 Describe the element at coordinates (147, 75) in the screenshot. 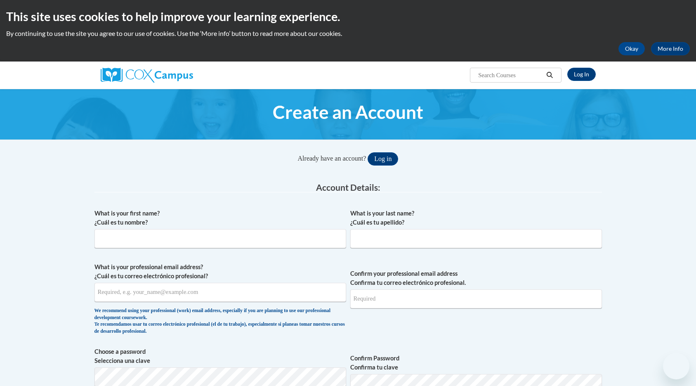

I see `a: Cox Campus` at that location.